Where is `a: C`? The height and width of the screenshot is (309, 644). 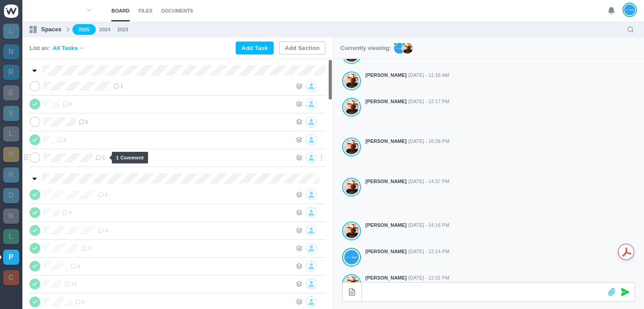 a: C is located at coordinates (11, 278).